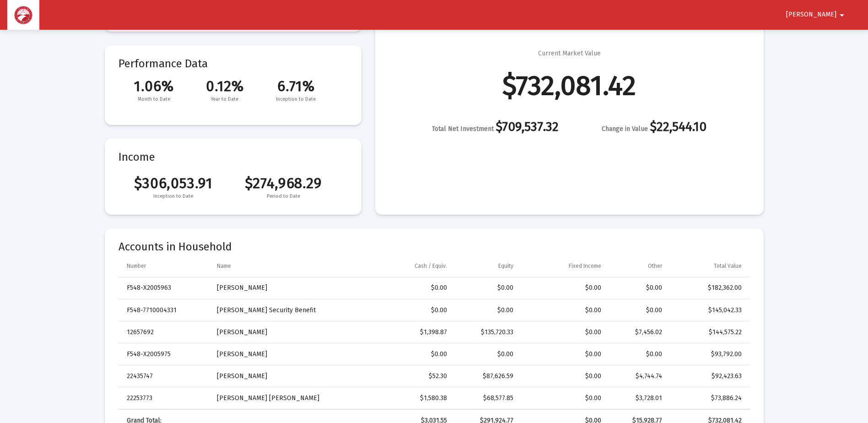  What do you see at coordinates (164, 376) in the screenshot?
I see `td: 22435747` at bounding box center [164, 376].